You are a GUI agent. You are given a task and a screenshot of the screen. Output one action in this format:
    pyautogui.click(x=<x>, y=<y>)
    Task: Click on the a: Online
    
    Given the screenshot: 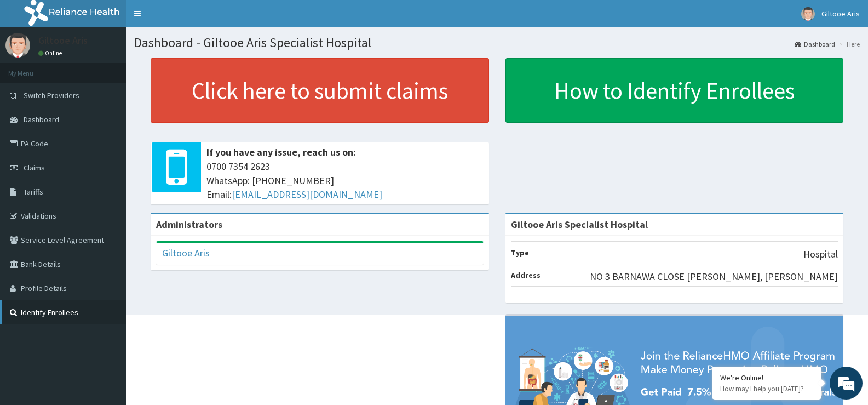 What is the action you would take?
    pyautogui.click(x=51, y=53)
    